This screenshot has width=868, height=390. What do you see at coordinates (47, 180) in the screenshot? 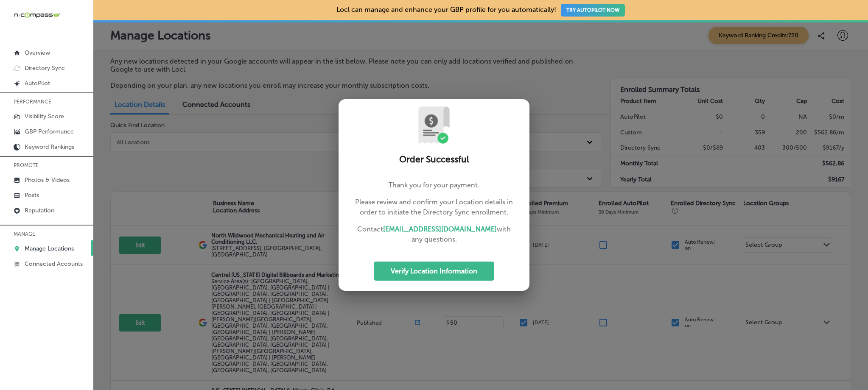
I see `p: Photos & Videos` at bounding box center [47, 180].